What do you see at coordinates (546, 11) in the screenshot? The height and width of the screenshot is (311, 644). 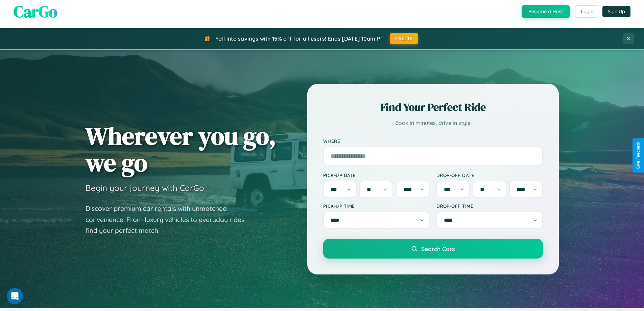 I see `button: Become a Host` at bounding box center [546, 11].